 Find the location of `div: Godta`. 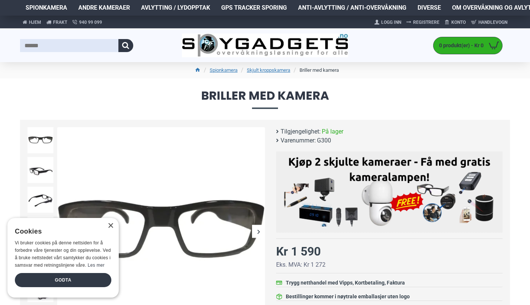

div: Godta is located at coordinates (63, 280).